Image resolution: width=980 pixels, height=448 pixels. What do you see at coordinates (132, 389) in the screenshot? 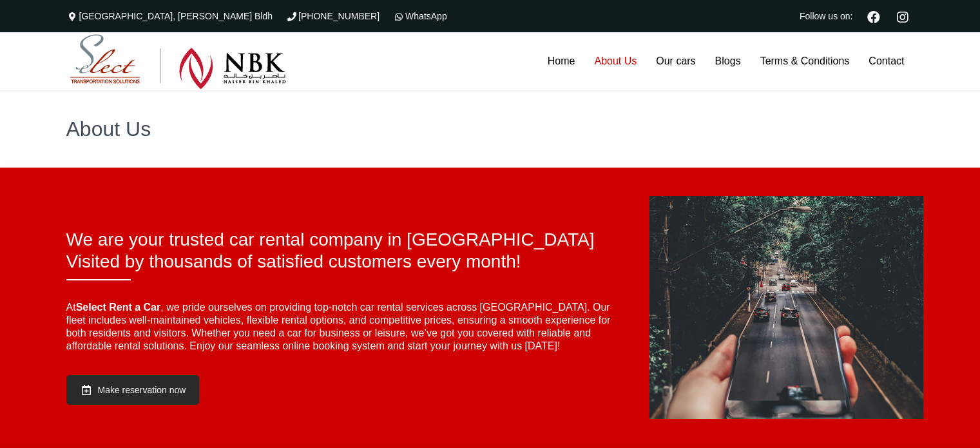
I see `a: Make reservation now` at bounding box center [132, 389].